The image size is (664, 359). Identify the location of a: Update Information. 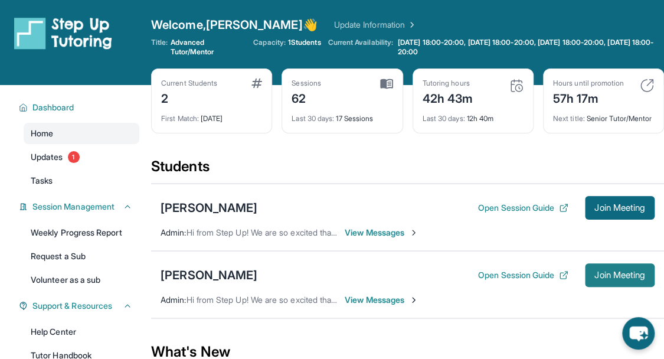
(375, 25).